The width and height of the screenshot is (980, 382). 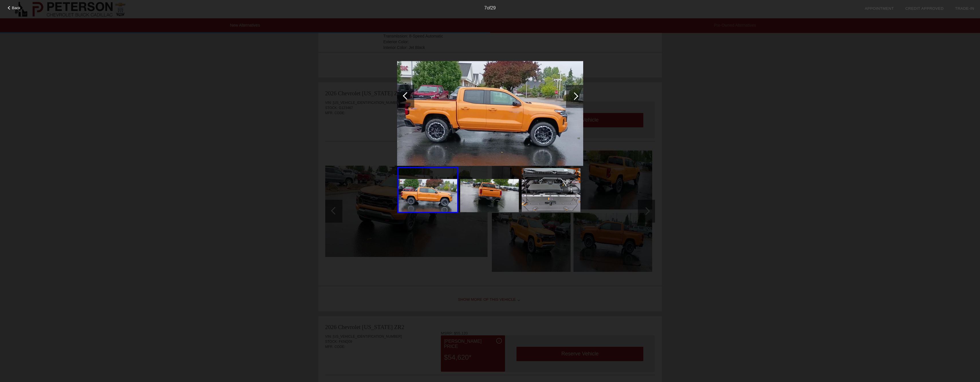 What do you see at coordinates (965, 8) in the screenshot?
I see `a: Trade-In` at bounding box center [965, 8].